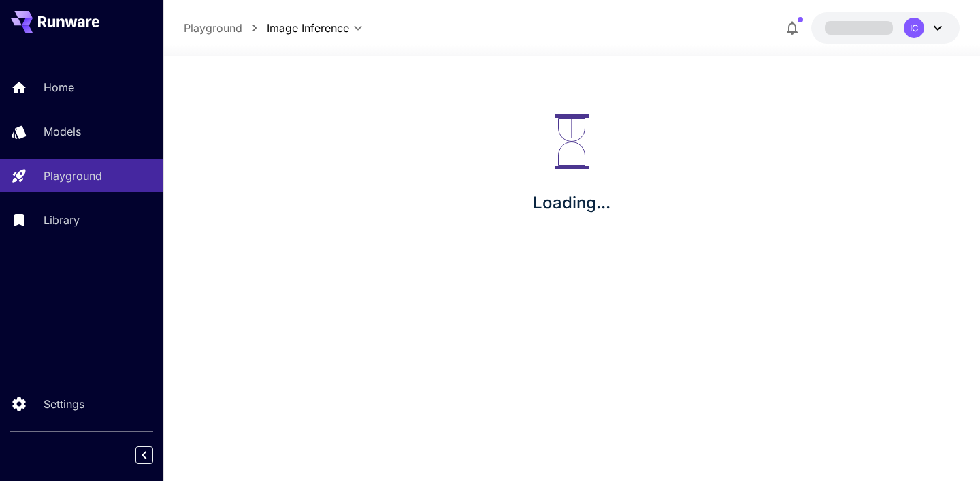 The image size is (980, 481). Describe the element at coordinates (213, 28) in the screenshot. I see `a: Playground` at that location.